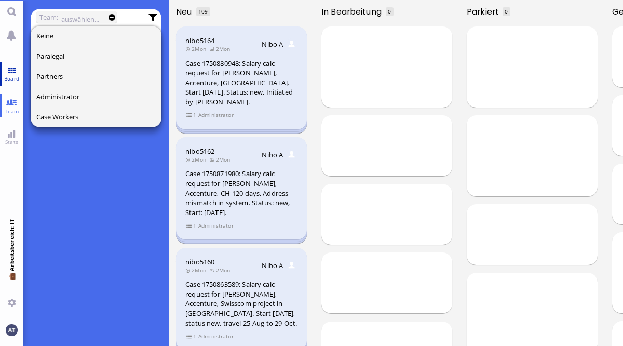 The image size is (623, 346). I want to click on img: Du, so click(11, 330).